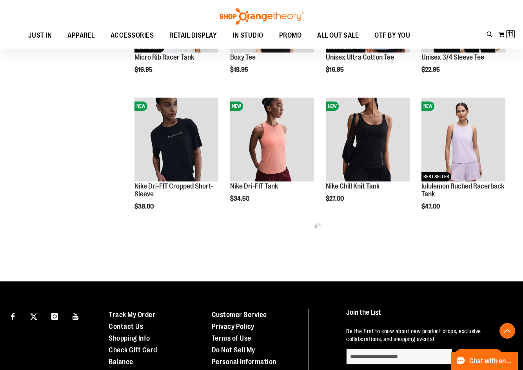  Describe the element at coordinates (428, 335) in the screenshot. I see `p: Be the first to know about new product drops, exclusive collaborations, and shopping events!` at that location.